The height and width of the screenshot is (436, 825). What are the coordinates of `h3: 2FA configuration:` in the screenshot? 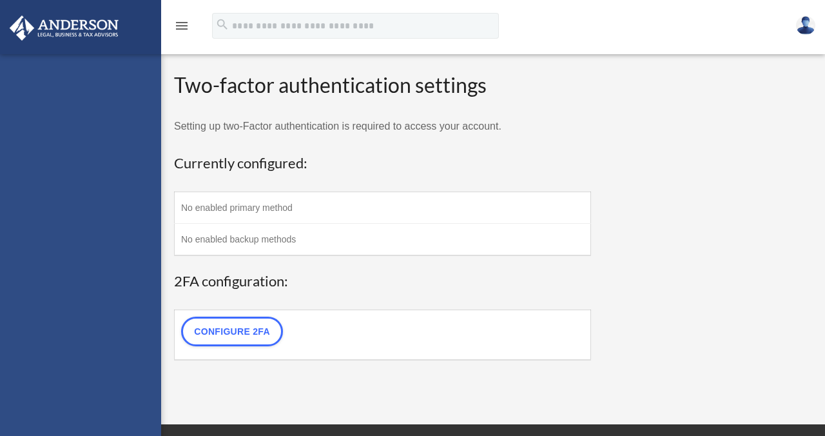 It's located at (382, 281).